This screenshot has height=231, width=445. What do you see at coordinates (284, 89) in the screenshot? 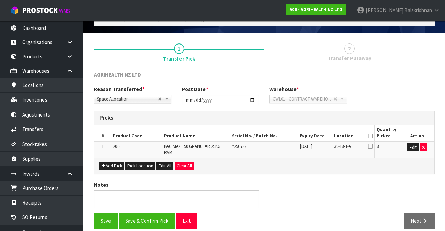
I see `label: Warehouse` at bounding box center [284, 89].